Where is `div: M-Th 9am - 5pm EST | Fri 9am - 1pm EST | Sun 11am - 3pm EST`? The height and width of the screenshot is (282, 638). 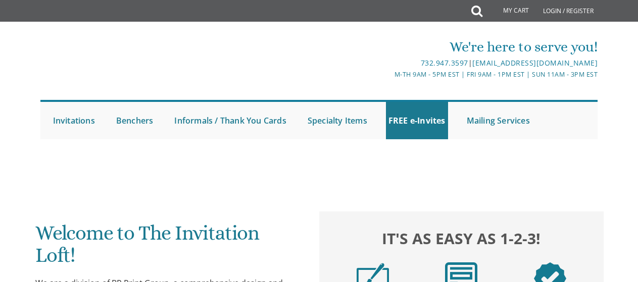 div: M-Th 9am - 5pm EST | Fri 9am - 1pm EST | Sun 11am - 3pm EST is located at coordinates (412, 74).